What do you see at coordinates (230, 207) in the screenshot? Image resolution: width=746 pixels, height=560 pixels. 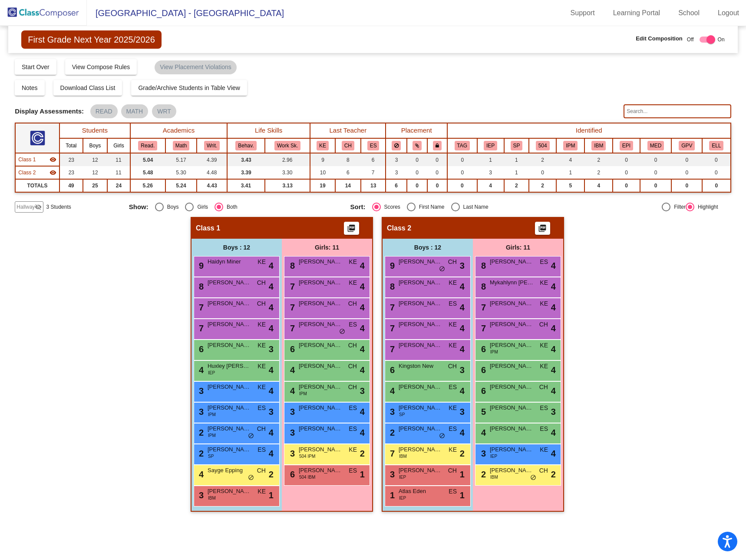 I see `div: Both` at bounding box center [230, 207].